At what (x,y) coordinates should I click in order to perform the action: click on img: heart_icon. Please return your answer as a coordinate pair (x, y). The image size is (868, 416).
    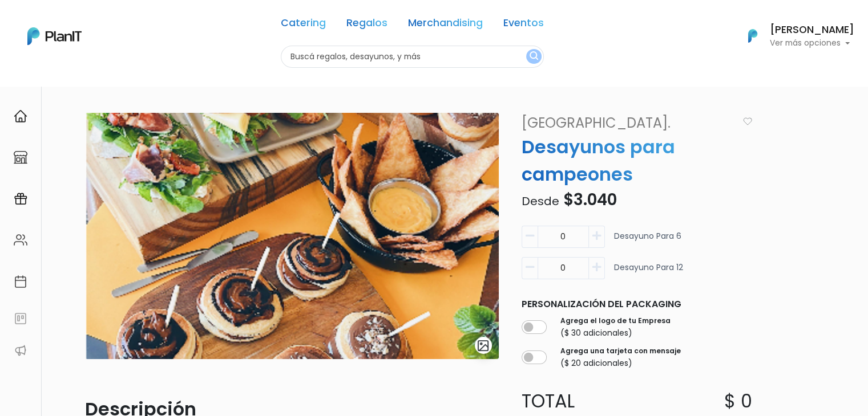
    Looking at the image, I should click on (747, 121).